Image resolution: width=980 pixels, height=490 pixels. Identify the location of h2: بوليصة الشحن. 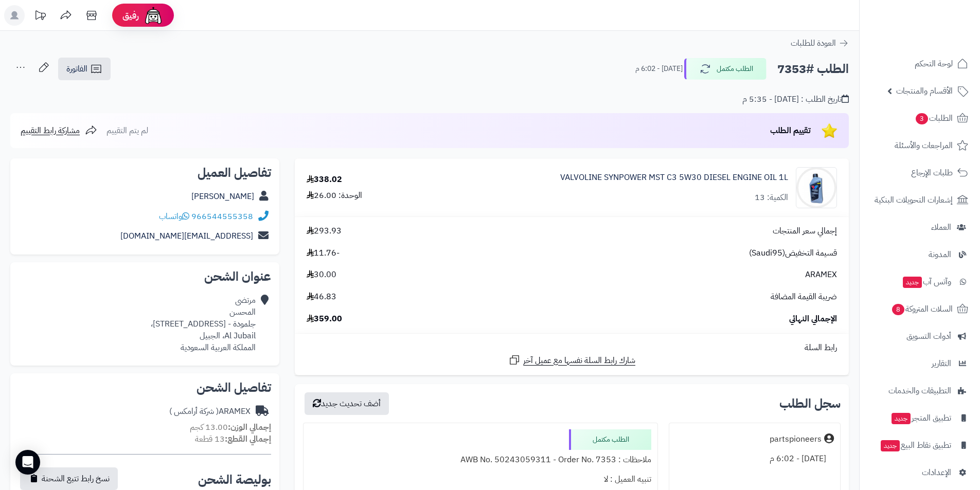
(235, 479).